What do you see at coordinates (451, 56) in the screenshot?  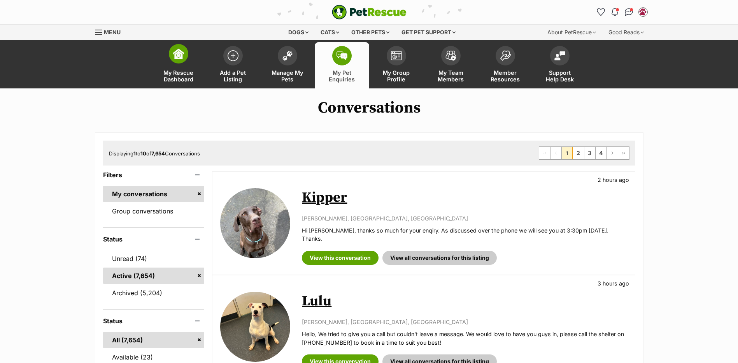 I see `img: team-members-icon-5396bd8760b3fe7c0b43da4ab00e1e3bb1a5d9ba89233759b79545d2d3fc5d0d.svg` at bounding box center [451, 56].